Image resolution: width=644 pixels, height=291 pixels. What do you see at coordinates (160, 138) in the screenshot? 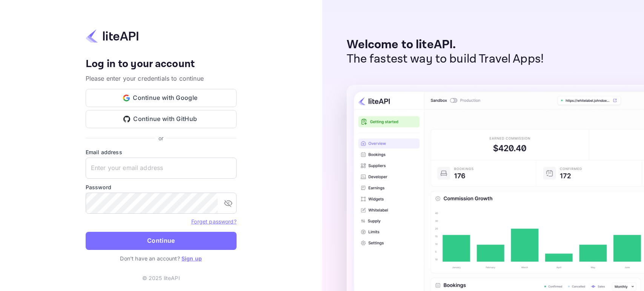
I see `p: or` at bounding box center [160, 138].